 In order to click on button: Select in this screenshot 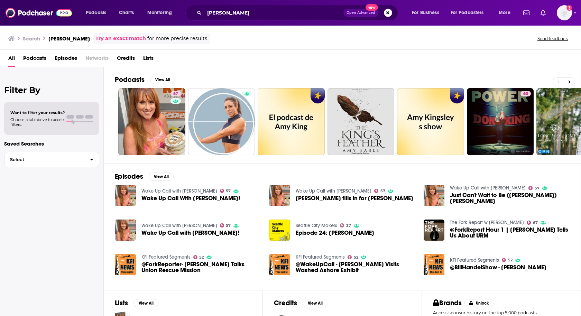, I will do `click(52, 160)`.